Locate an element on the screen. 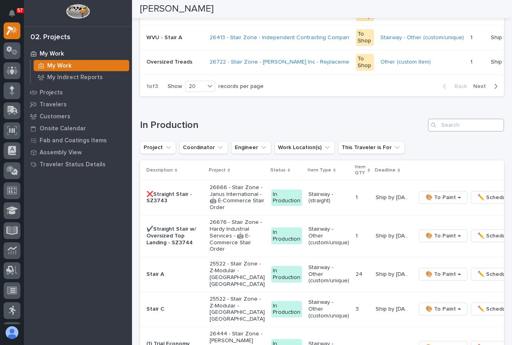 This screenshot has width=512, height=345. p: Fab and Coatings Items is located at coordinates (73, 141).